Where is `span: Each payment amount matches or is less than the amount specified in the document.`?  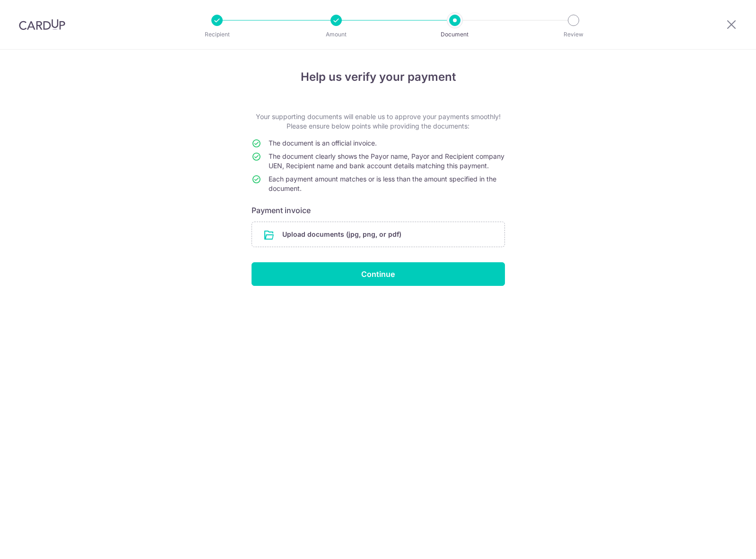
span: Each payment amount matches or is less than the amount specified in the document. is located at coordinates (382, 183).